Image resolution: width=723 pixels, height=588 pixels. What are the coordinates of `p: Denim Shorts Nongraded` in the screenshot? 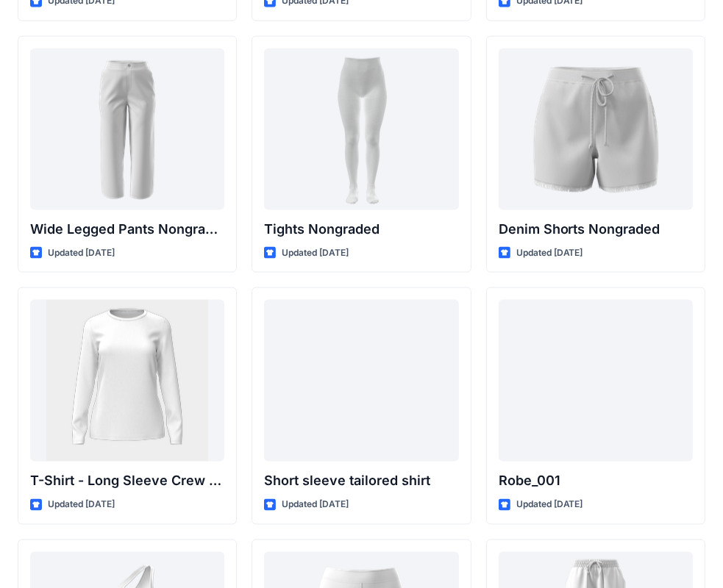 It's located at (596, 229).